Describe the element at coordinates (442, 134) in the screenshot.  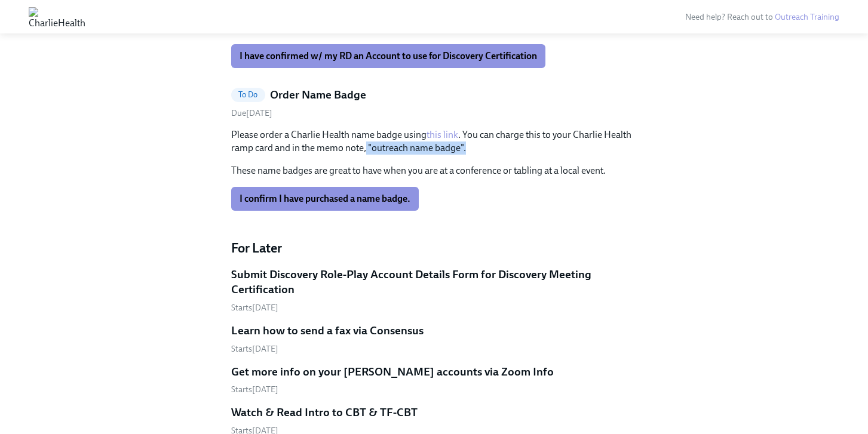
I see `a: this link` at that location.